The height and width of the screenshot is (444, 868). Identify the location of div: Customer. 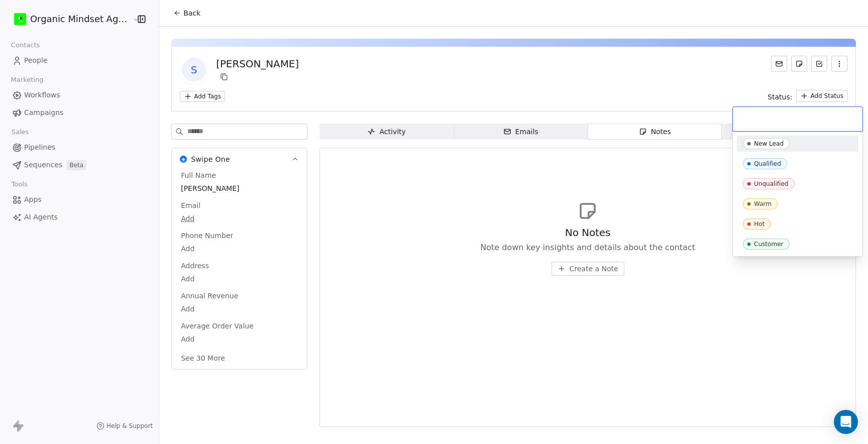
(769, 244).